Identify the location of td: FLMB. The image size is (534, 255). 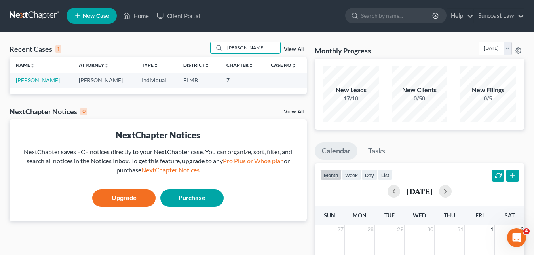
(198, 80).